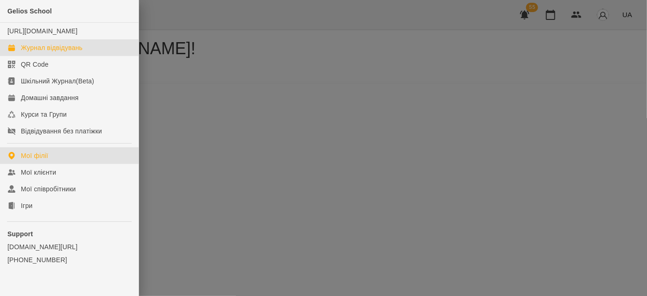  What do you see at coordinates (48, 189) in the screenshot?
I see `div: Мої співробітники` at bounding box center [48, 189].